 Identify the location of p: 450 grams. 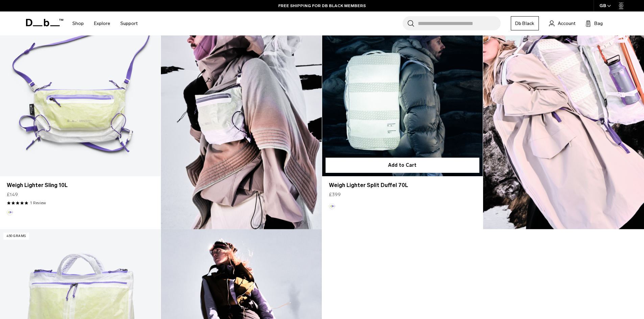
(16, 236).